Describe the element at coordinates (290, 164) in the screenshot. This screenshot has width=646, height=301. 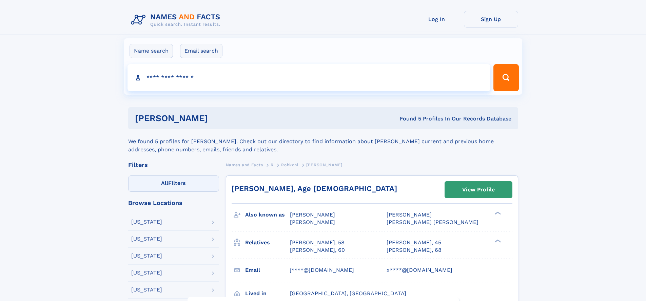
I see `a: Rohkohl` at that location.